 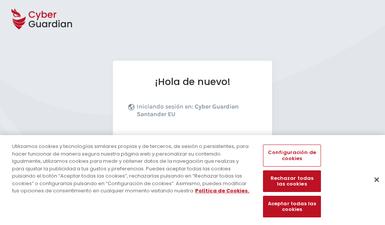 I want to click on button: Aceptar todas las cookies, so click(x=292, y=206).